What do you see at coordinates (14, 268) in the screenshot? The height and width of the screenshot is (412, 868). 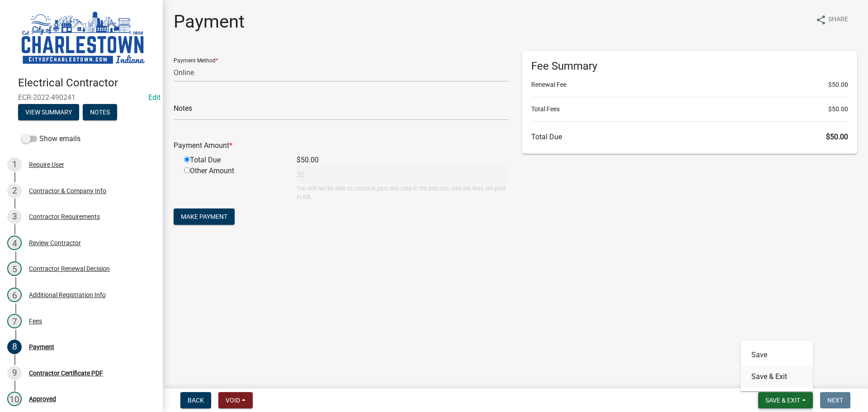 I see `div: 5` at bounding box center [14, 268].